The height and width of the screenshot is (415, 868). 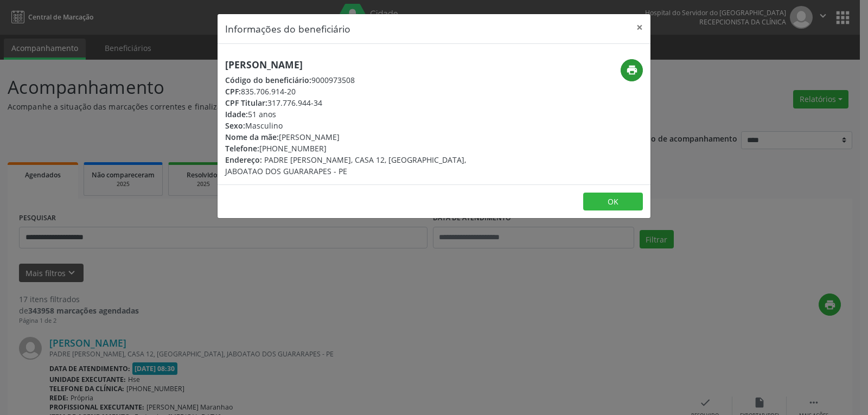 What do you see at coordinates (242, 148) in the screenshot?
I see `span: Telefone:` at bounding box center [242, 148].